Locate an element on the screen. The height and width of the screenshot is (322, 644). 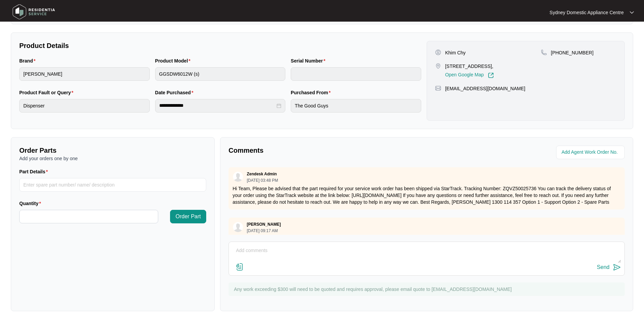
label: Purchased From is located at coordinates (312, 92).